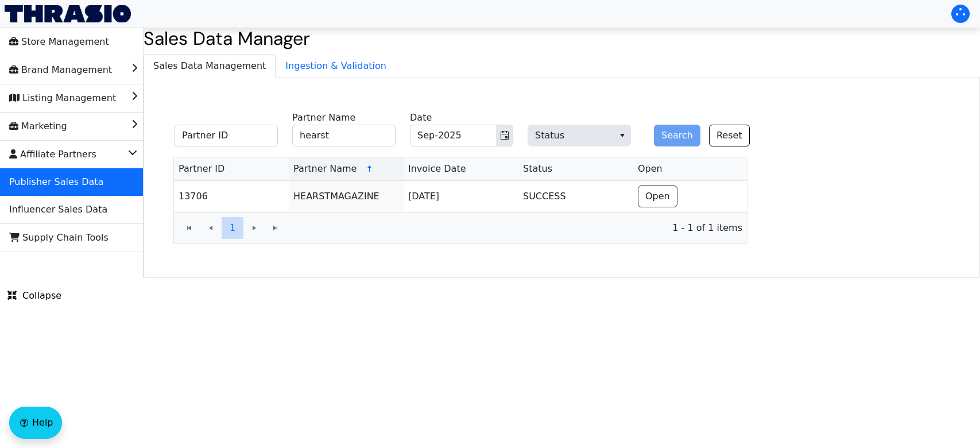 The height and width of the screenshot is (448, 980). What do you see at coordinates (43, 423) in the screenshot?
I see `span: Help` at bounding box center [43, 423].